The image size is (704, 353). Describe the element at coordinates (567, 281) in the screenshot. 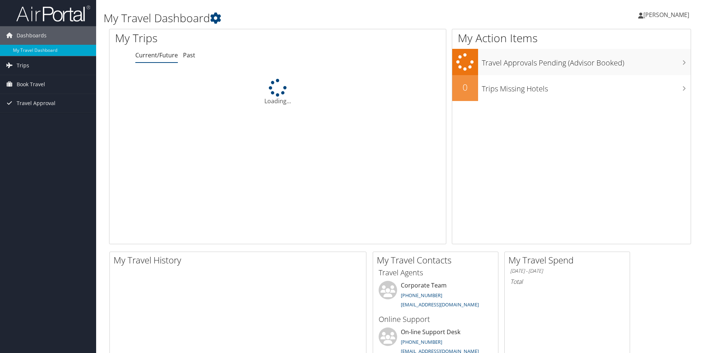

I see `h6: Total` at that location.